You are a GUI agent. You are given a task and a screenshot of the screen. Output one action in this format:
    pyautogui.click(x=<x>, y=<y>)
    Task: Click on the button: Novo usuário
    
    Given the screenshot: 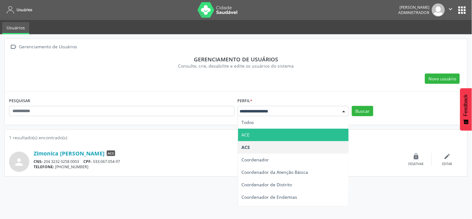 What is the action you would take?
    pyautogui.click(x=442, y=79)
    